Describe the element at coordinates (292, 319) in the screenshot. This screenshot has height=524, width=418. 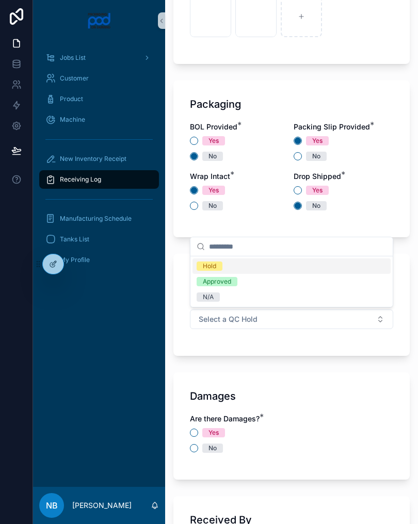
I see `button: Select Button` at that location.